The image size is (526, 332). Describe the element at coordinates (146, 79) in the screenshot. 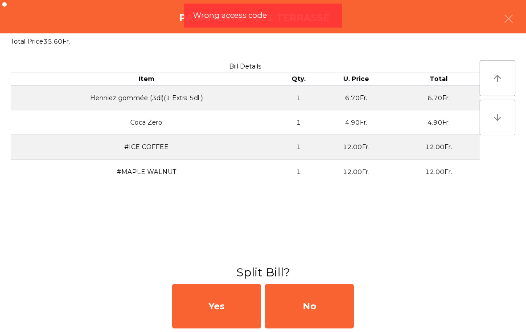

I see `th: Item` at that location.